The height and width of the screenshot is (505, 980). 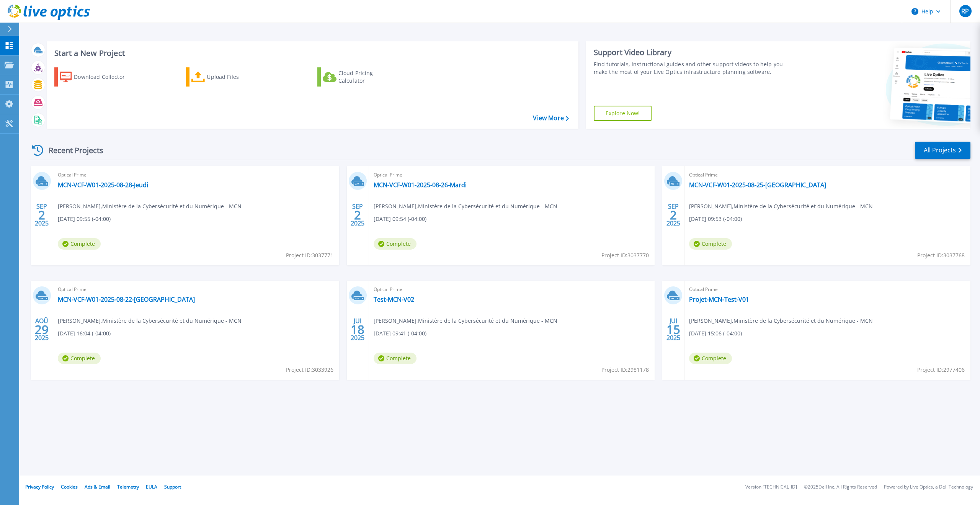 What do you see at coordinates (693, 52) in the screenshot?
I see `div: Support Video Library` at bounding box center [693, 52].